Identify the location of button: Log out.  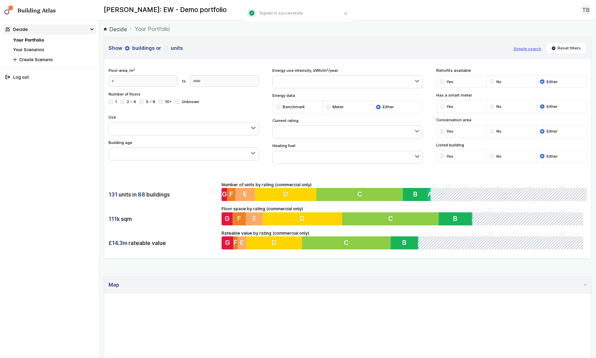
(49, 77).